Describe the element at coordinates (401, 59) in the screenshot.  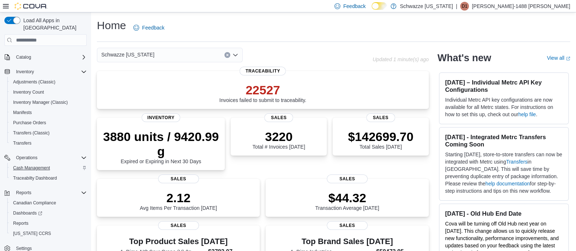
I see `p: Updated 1 minute(s) ago` at that location.